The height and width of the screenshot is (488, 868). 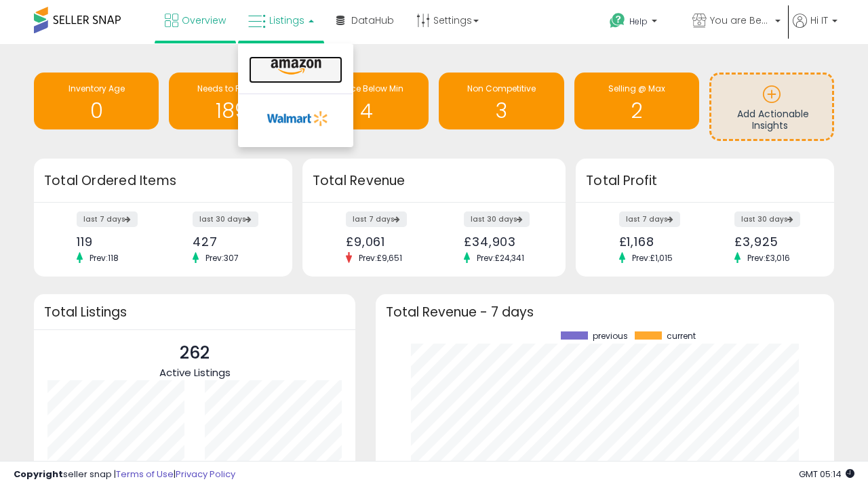 What do you see at coordinates (503, 241) in the screenshot?
I see `div: £34,903` at bounding box center [503, 241].